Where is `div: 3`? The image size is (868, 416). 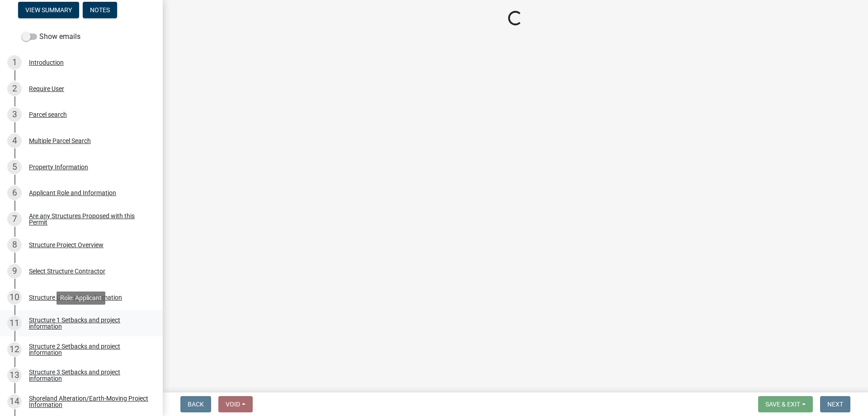 div: 3 is located at coordinates (15, 115).